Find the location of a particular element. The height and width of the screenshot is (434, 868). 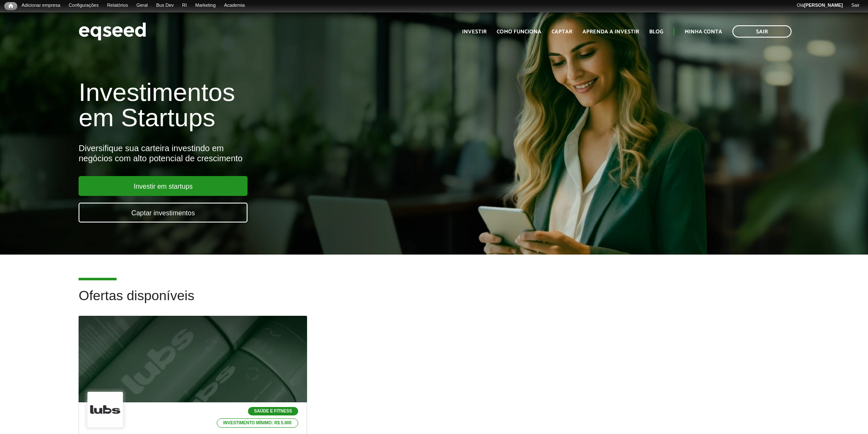

a: Adicionar empresa is located at coordinates (41, 5).